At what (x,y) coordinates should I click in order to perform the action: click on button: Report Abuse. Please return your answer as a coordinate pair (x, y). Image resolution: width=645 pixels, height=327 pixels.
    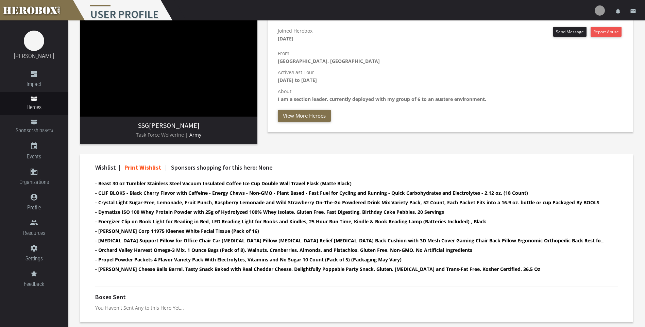
    Looking at the image, I should click on (606, 32).